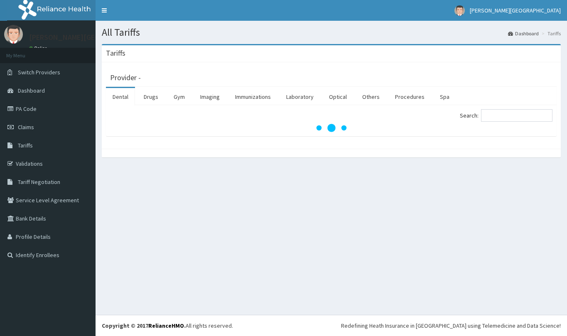  What do you see at coordinates (516, 115) in the screenshot?
I see `input: Search:` at bounding box center [516, 115].